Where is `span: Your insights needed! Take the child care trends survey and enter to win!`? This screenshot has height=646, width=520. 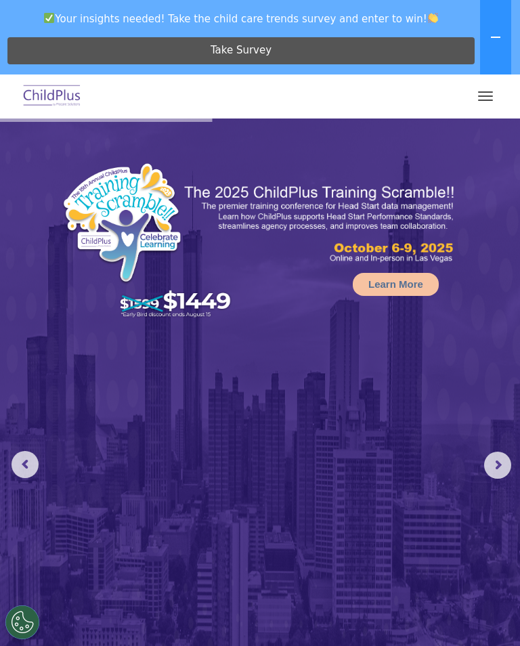
span: Your insights needed! Take the child care trends survey and enter to win! is located at coordinates (241, 18).